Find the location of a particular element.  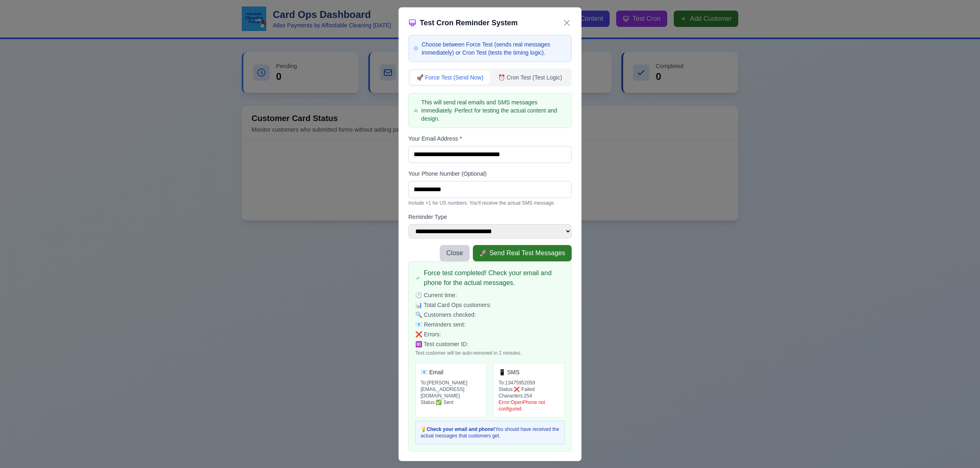

button: 🚀 Send Real Test Messages is located at coordinates (522, 253).